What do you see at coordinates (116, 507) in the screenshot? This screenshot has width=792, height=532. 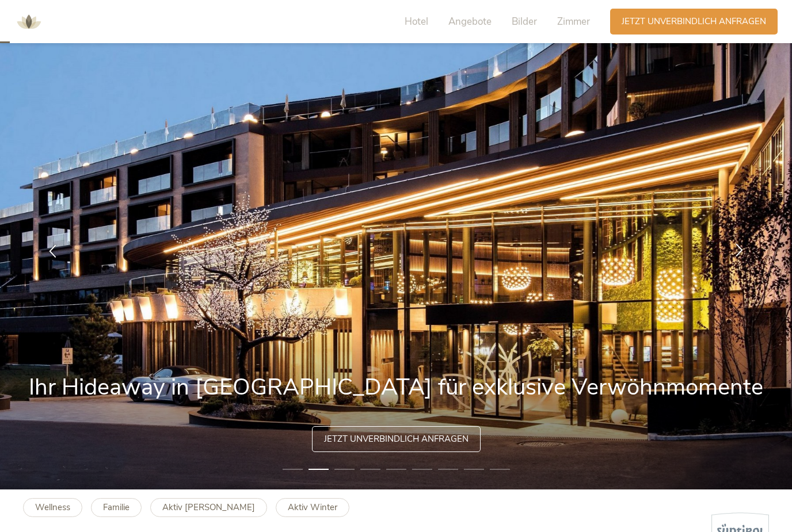 I see `b: Familie` at bounding box center [116, 507].